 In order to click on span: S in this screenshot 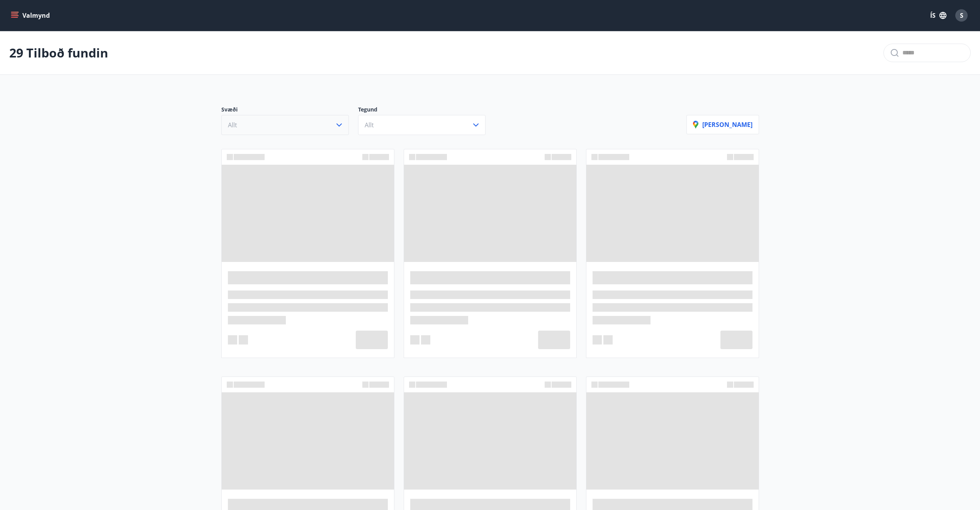, I will do `click(961, 16)`.